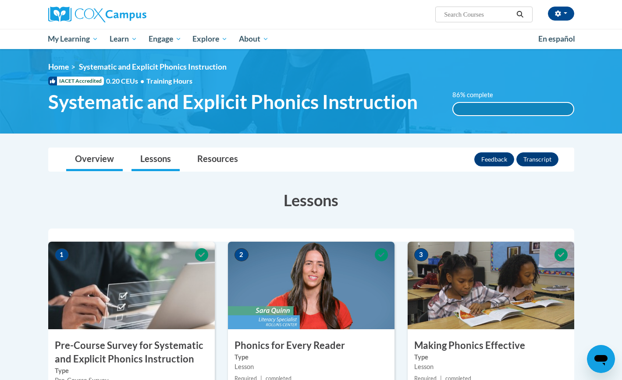 The width and height of the screenshot is (622, 380). Describe the element at coordinates (537, 159) in the screenshot. I see `button: Transcript` at that location.